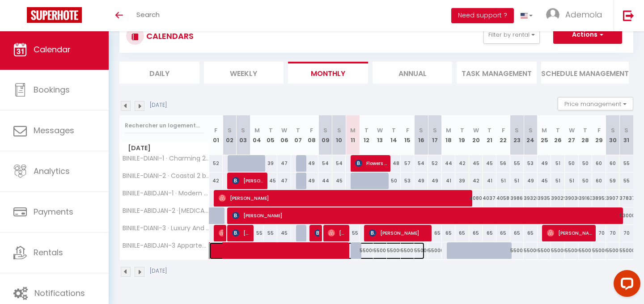  What do you see at coordinates (586, 73) in the screenshot?
I see `li: Schedule Management` at bounding box center [586, 73].